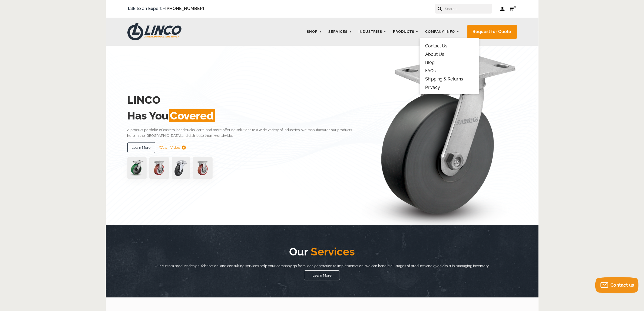  Describe the element at coordinates (513, 8) in the screenshot. I see `a: 0` at that location.